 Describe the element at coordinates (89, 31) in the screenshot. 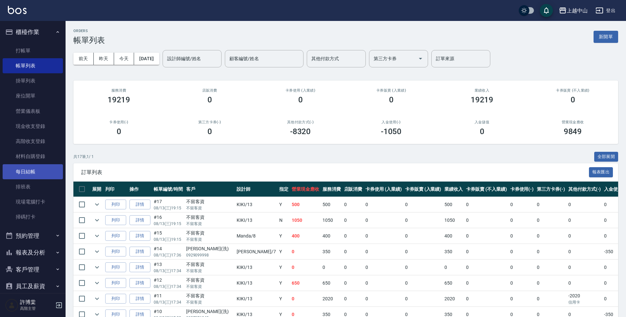

I see `h2: ORDERS` at that location.